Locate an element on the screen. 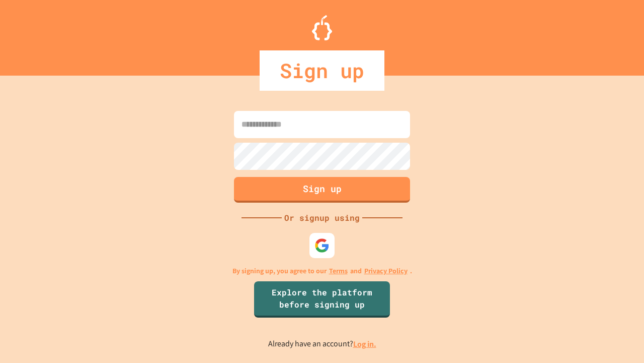 This screenshot has width=644, height=363. p: Already have an account? is located at coordinates (322, 343).